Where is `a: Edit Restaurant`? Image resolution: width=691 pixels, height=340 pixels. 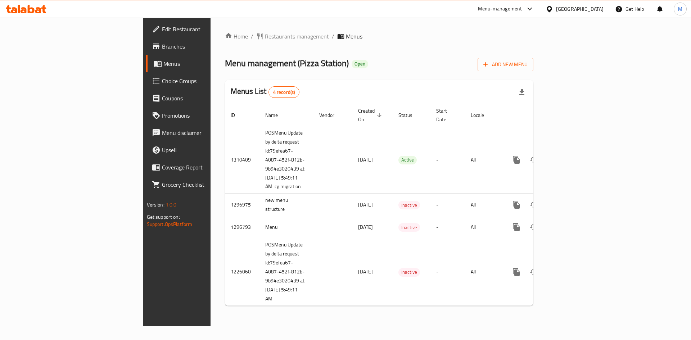
a: Edit Restaurant is located at coordinates (202, 29).